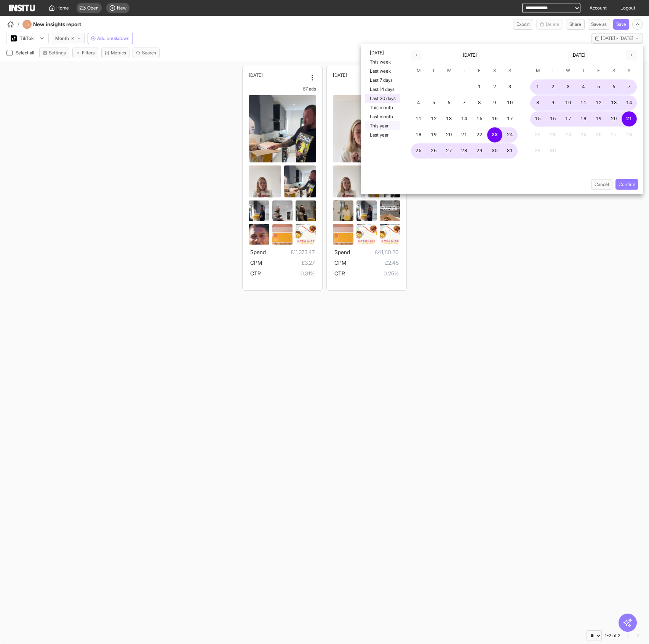  I want to click on button: 28, so click(464, 151).